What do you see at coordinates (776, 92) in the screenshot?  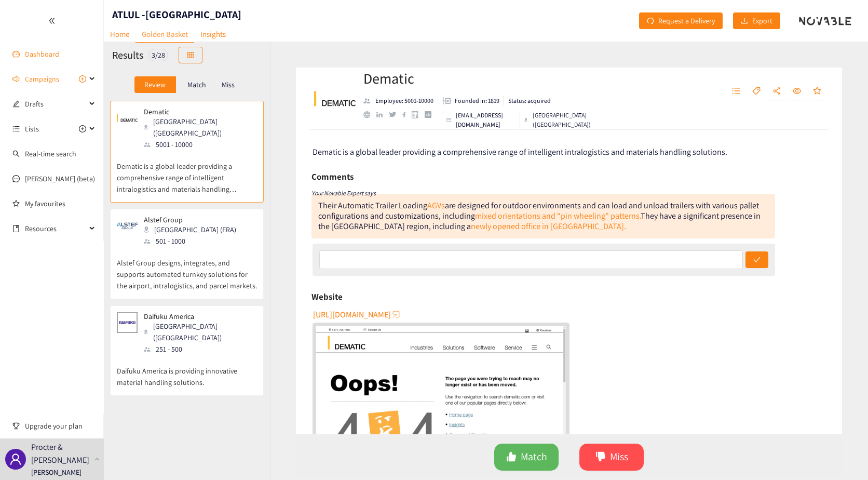 I see `span: share-alt` at bounding box center [776, 92].